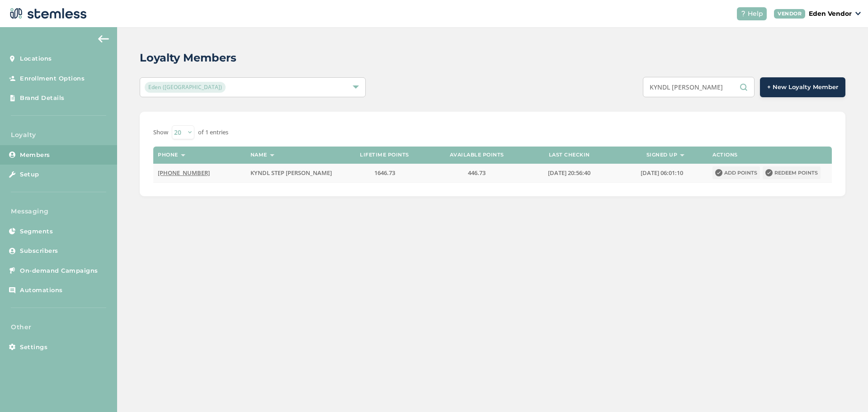 This screenshot has width=868, height=412. I want to click on label: (918) 500-9149, so click(199, 173).